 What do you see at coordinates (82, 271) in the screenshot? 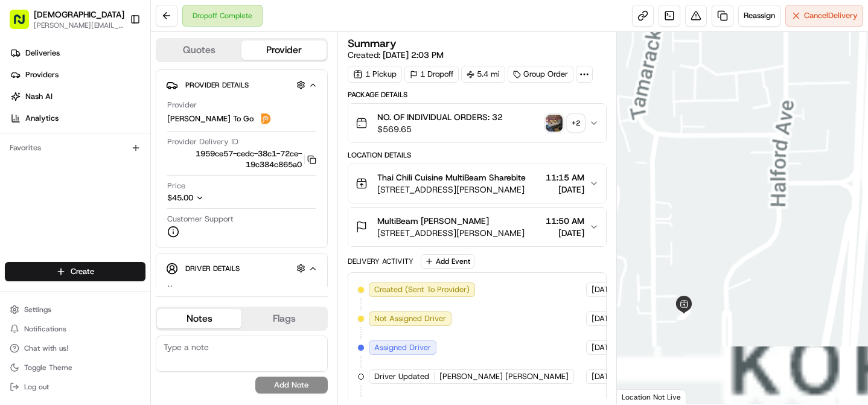
I see `span: Create` at bounding box center [82, 271].